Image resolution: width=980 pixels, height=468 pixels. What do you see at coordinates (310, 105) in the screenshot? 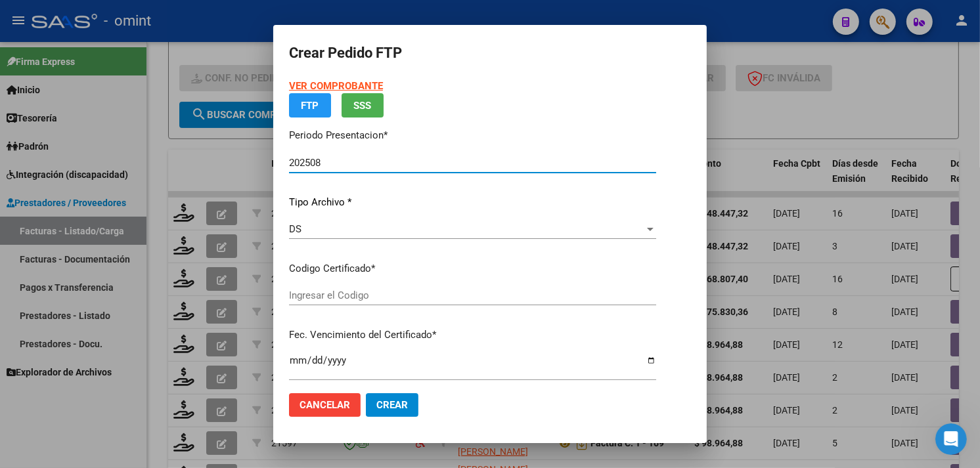
I see `button: FTP` at bounding box center [310, 105].